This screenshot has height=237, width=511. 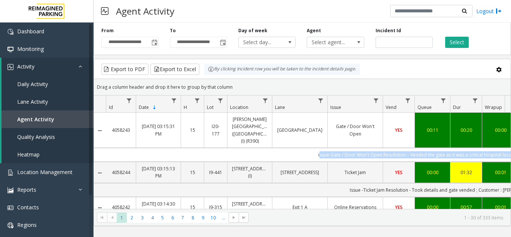 I want to click on span: Id, so click(x=111, y=107).